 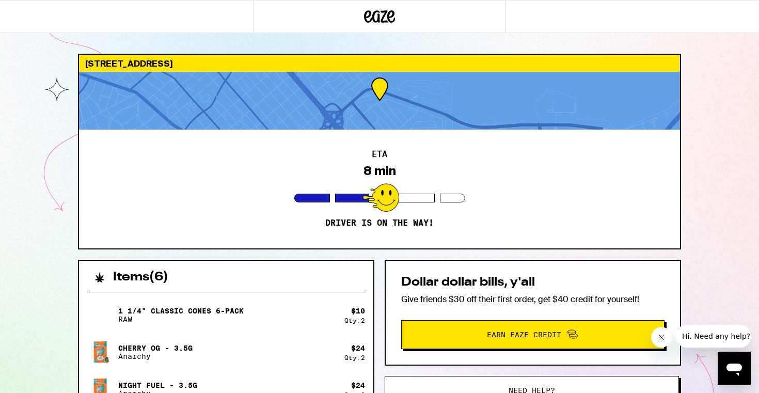 What do you see at coordinates (533, 335) in the screenshot?
I see `button: Earn Eaze Credit` at bounding box center [533, 335].